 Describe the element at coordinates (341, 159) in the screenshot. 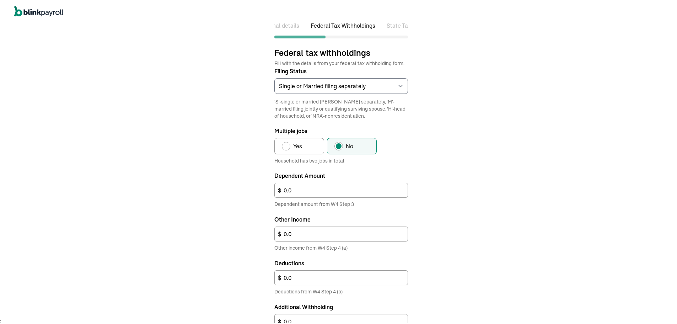

I see `p: Household has two jobs in total` at that location.